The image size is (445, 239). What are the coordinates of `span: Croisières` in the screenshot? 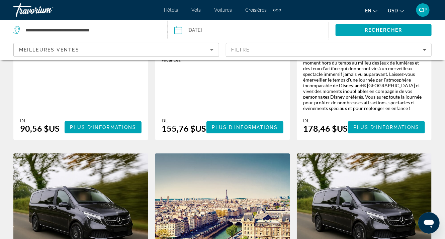 It's located at (256, 10).